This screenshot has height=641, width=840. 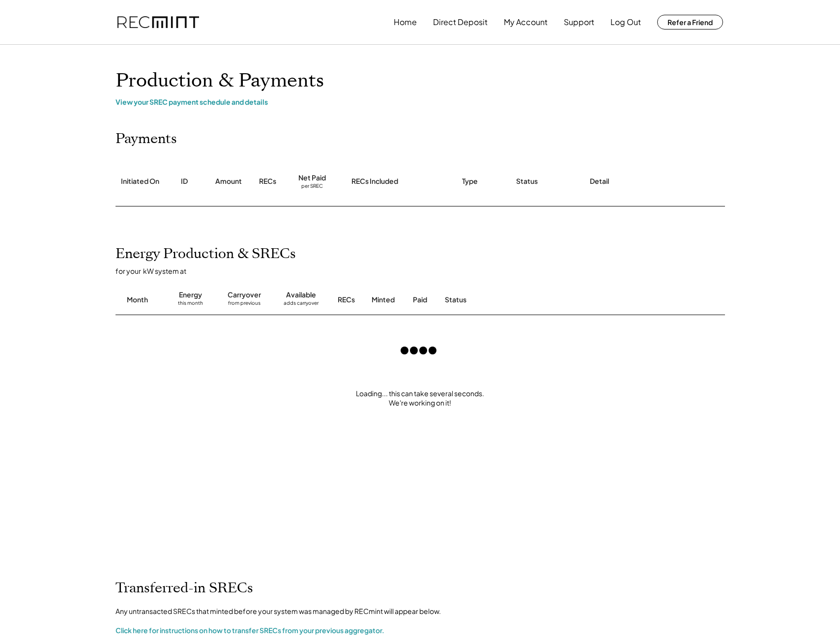 I want to click on button: My Account, so click(x=525, y=22).